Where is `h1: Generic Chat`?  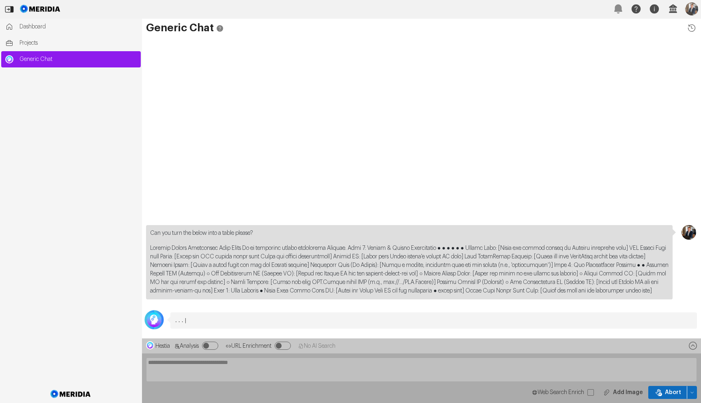 h1: Generic Chat is located at coordinates (422, 28).